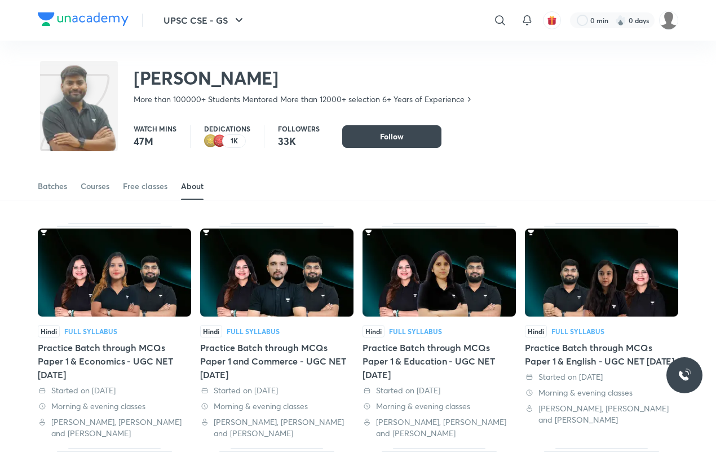  I want to click on div: Rajat Kumar, Anukampa Devi and Toshiba Shukla, so click(439, 427).